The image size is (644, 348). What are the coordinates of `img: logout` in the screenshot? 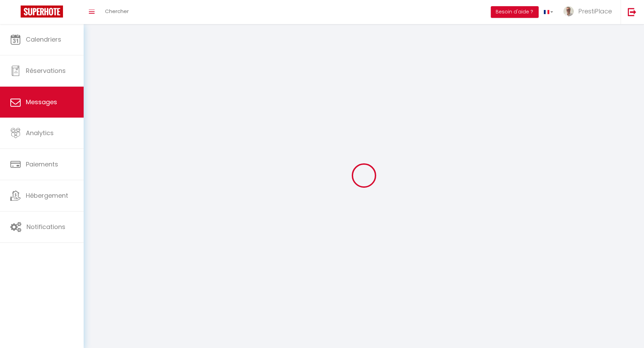 It's located at (632, 12).